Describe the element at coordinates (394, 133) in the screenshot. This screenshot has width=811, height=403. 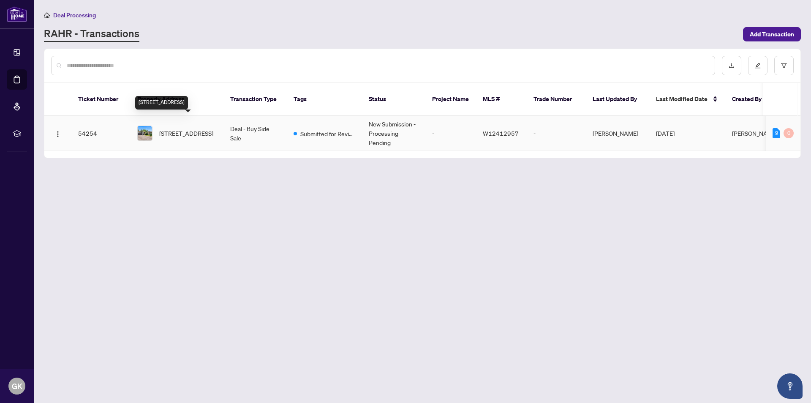
I see `td: New Submission - Processing Pending` at that location.